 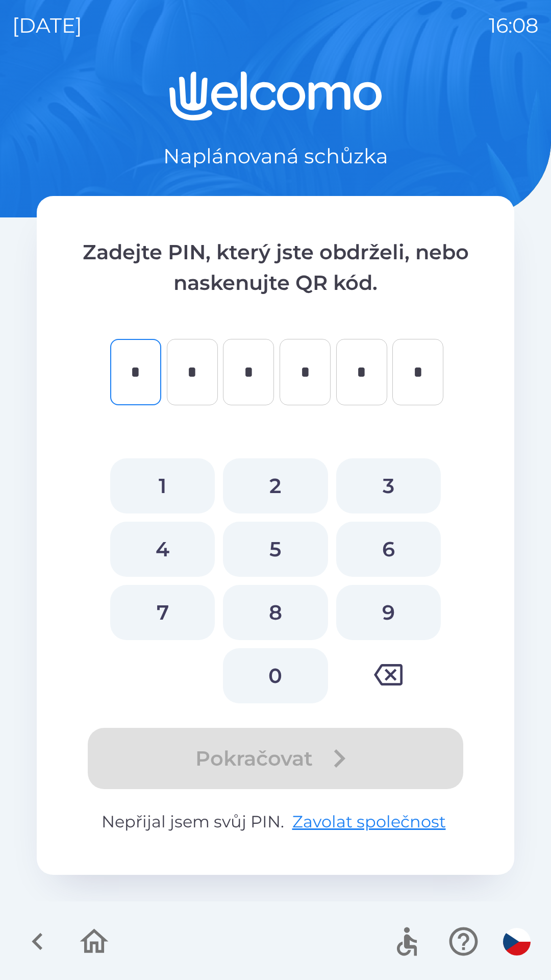 I want to click on button: 5, so click(x=275, y=549).